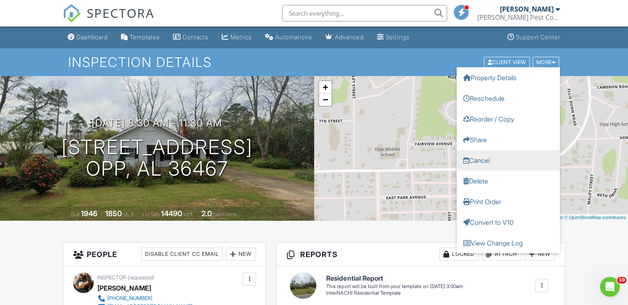  Describe the element at coordinates (397, 37) in the screenshot. I see `div: Settings` at that location.